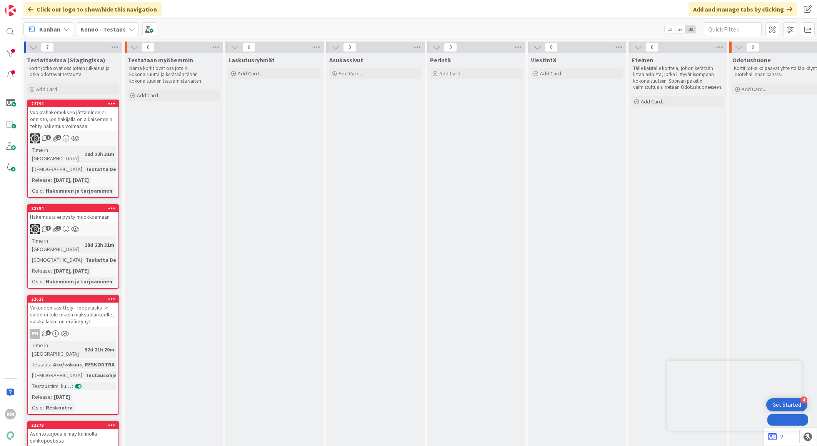 This screenshot has width=817, height=446. I want to click on div: Add and manage tabs by clicking, so click(743, 9).